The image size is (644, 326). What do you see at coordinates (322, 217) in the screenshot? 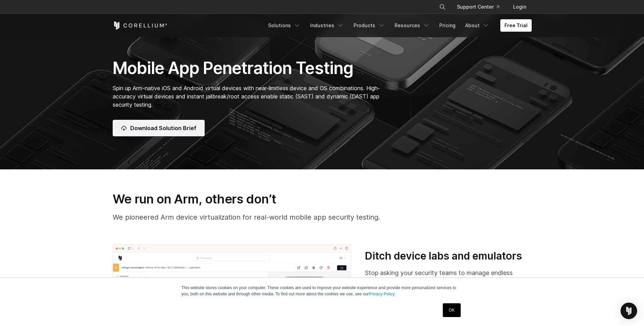
I see `p: We pioneered Arm device virtualization for real-world mobile app security testing.` at bounding box center [322, 217].